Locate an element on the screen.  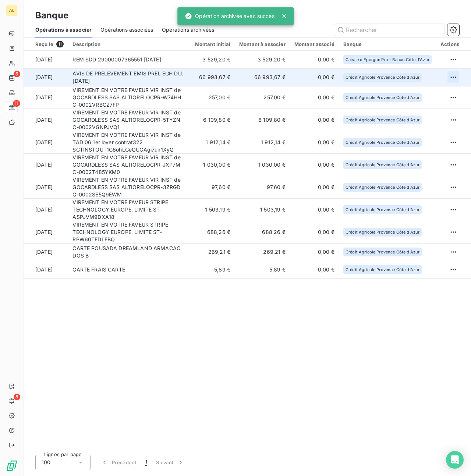
td: VIREMENT EN VOTRE FAVEUR VIR INST de GOCARDLESS SAS ALTIORELOCPR-W74HH C-0002VRBCZ7FP is located at coordinates (129, 97).